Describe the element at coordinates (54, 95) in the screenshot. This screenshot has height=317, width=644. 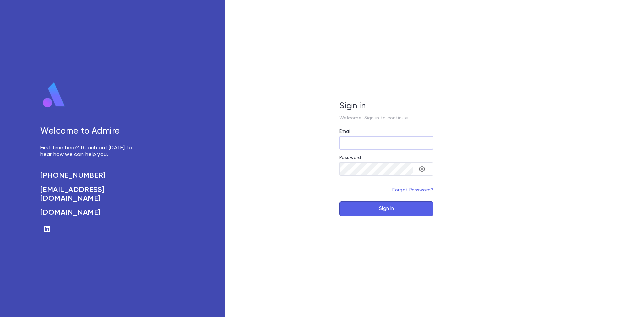
I see `img: logo` at that location.